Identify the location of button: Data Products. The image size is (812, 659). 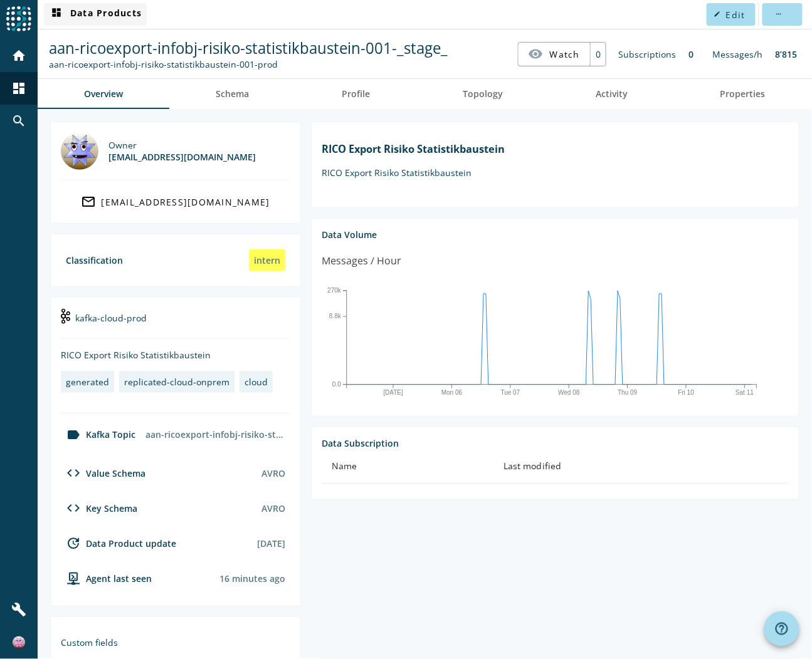
(95, 15).